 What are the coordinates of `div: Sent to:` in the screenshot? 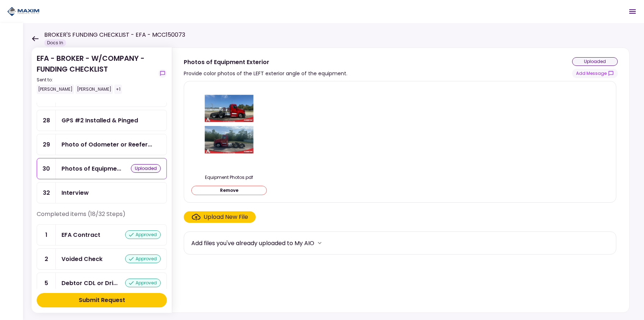 It's located at (96, 80).